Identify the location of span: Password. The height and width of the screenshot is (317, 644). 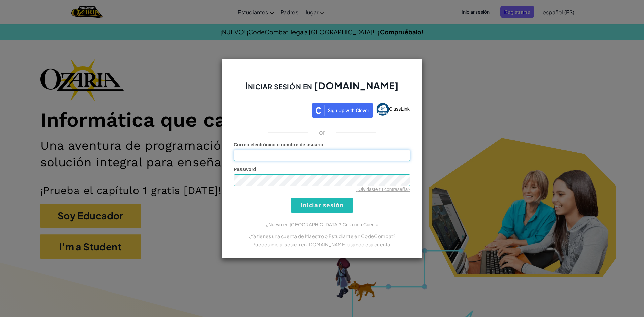
(245, 169).